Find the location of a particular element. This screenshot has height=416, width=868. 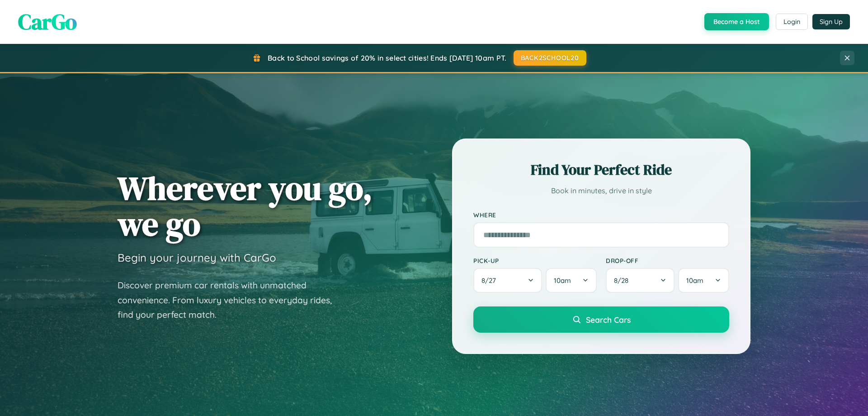

label: Where is located at coordinates (602, 215).